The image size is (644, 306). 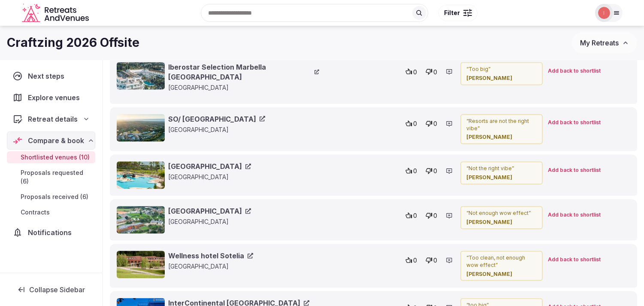 What do you see at coordinates (140, 128) in the screenshot?
I see `img: SO/ Sotogrande Spa & Golf Resort Hotel cover photo` at bounding box center [140, 128].